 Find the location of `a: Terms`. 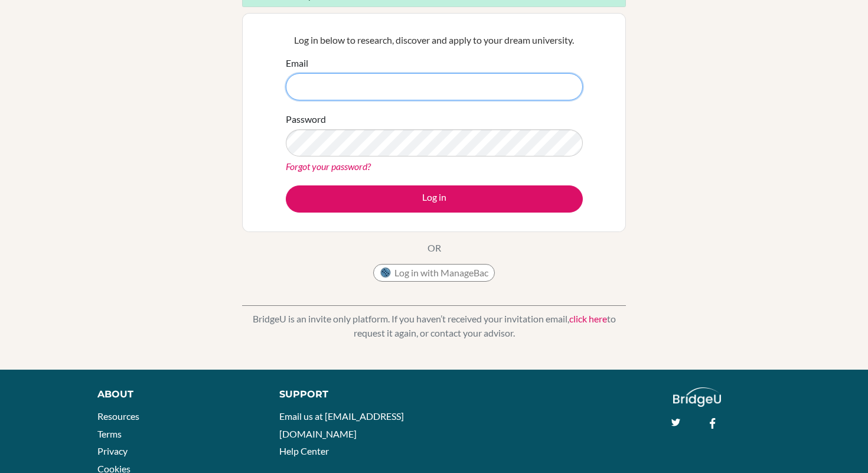

a: Terms is located at coordinates (109, 434).